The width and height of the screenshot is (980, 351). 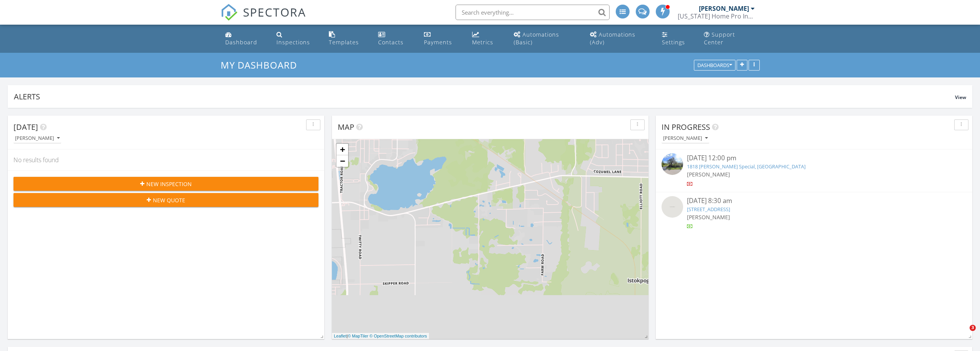 I want to click on span: 3, so click(x=973, y=328).